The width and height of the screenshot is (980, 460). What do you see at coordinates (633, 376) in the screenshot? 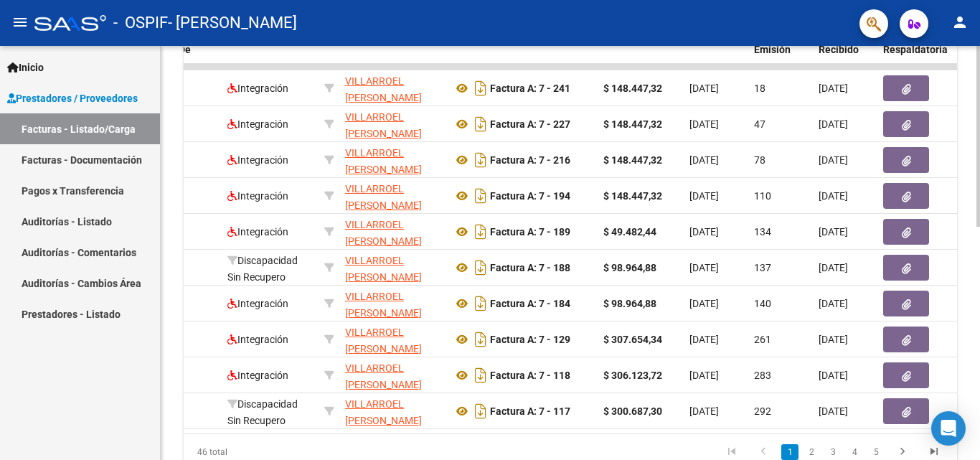
I see `strong: $ 306.123,72` at bounding box center [633, 376].